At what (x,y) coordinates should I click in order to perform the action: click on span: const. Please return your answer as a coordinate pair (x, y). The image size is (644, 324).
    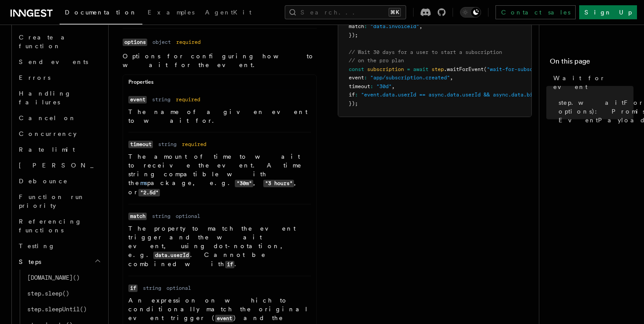
    Looking at the image, I should click on (356, 69).